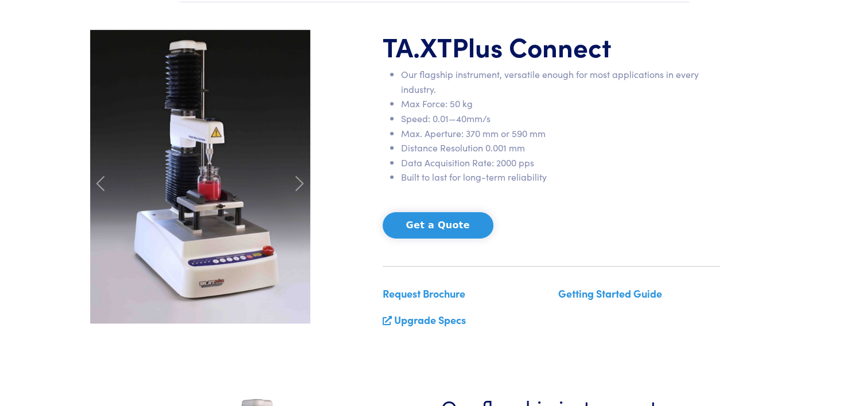  Describe the element at coordinates (532, 46) in the screenshot. I see `span: Plus Connect` at that location.